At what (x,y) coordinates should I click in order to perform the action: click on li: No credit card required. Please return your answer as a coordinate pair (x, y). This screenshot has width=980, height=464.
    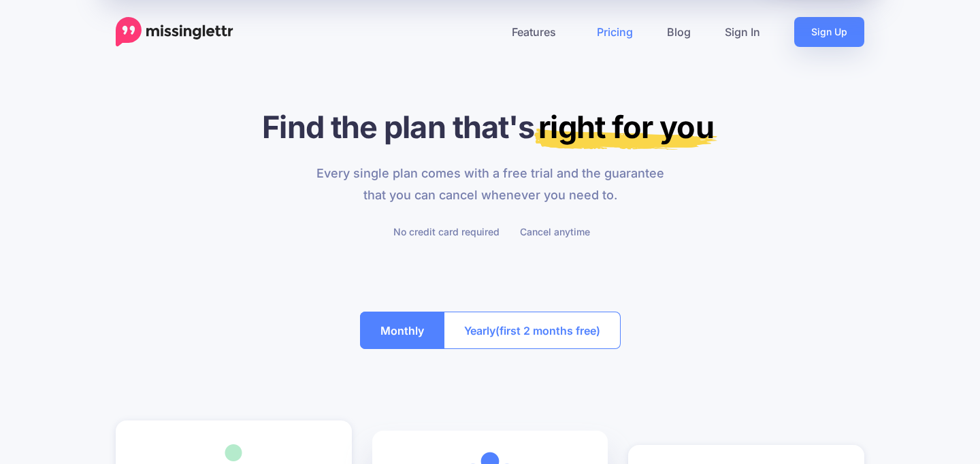
    Looking at the image, I should click on (445, 232).